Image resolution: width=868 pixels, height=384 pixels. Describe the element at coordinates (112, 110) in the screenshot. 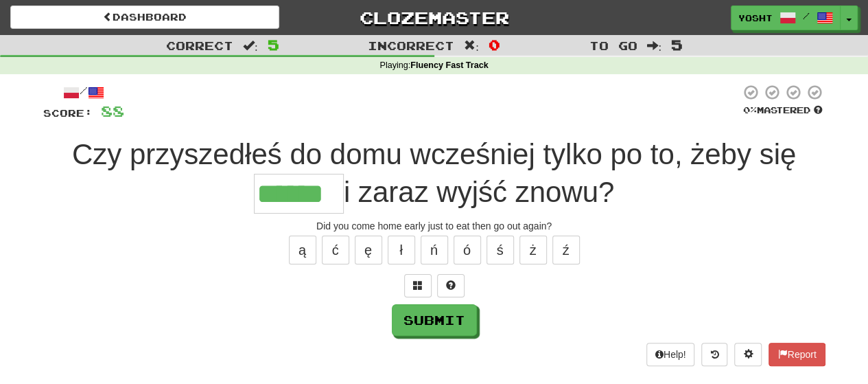

I see `span: 88` at that location.